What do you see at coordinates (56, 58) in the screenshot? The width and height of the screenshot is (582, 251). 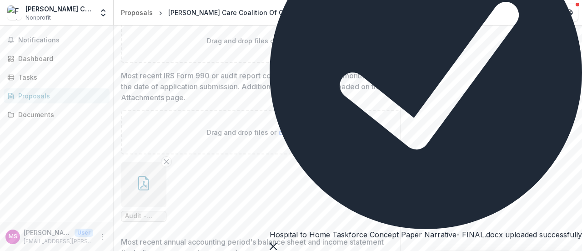 I see `a: Dashboard` at bounding box center [56, 58].